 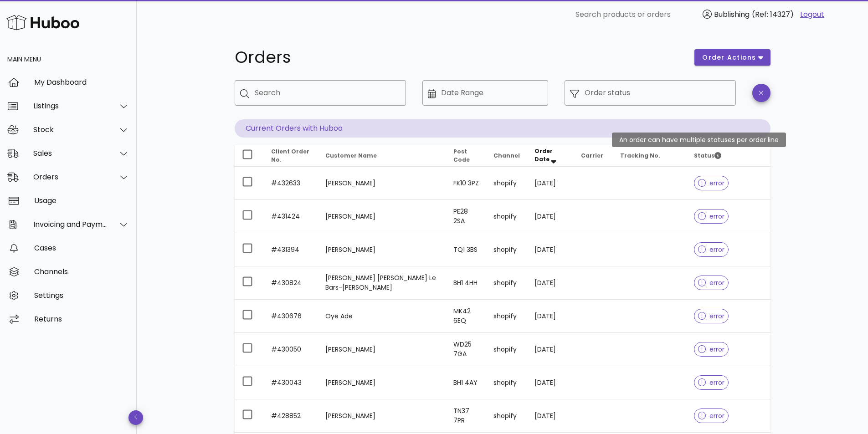 I want to click on td: MK42 6EQ, so click(x=466, y=316).